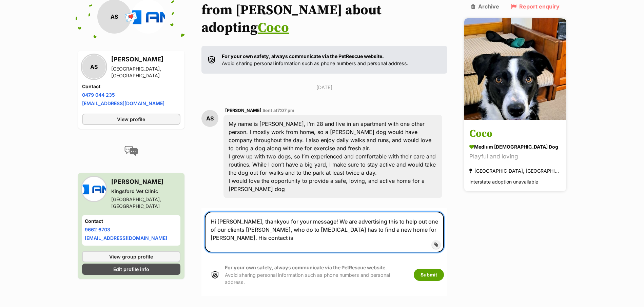  What do you see at coordinates (131, 256) in the screenshot?
I see `span: View group profile` at bounding box center [131, 256].